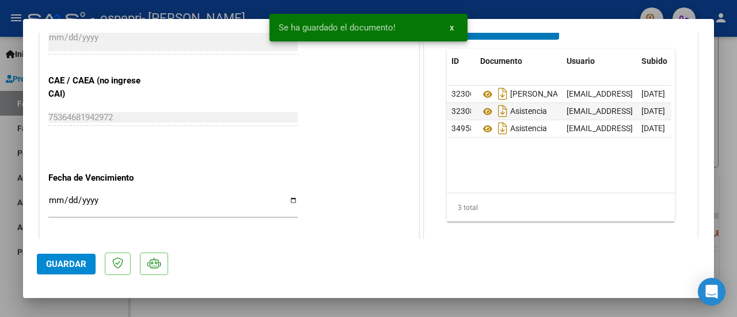 The image size is (737, 317). Describe the element at coordinates (451, 28) in the screenshot. I see `span: x` at that location.